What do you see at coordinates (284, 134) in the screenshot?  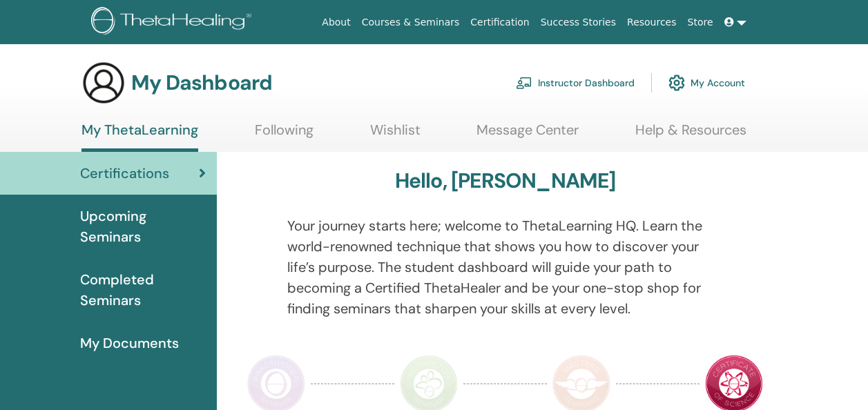 I see `a: Following` at bounding box center [284, 134].